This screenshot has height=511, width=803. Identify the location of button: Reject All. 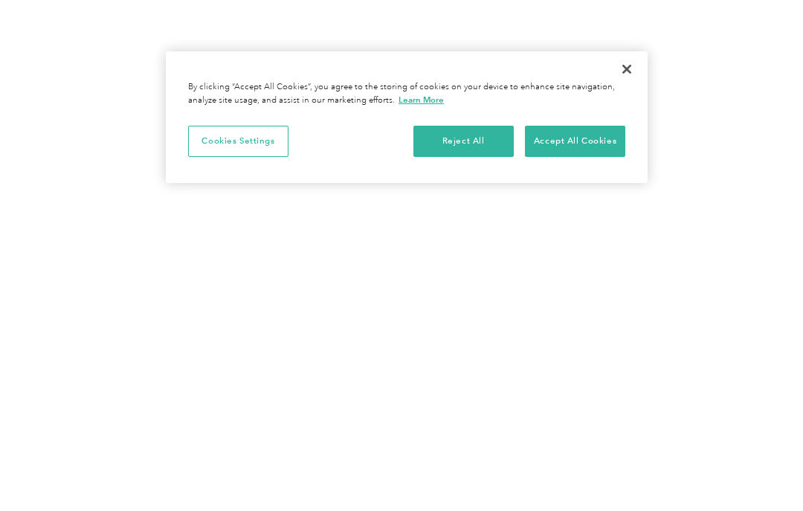
(463, 141).